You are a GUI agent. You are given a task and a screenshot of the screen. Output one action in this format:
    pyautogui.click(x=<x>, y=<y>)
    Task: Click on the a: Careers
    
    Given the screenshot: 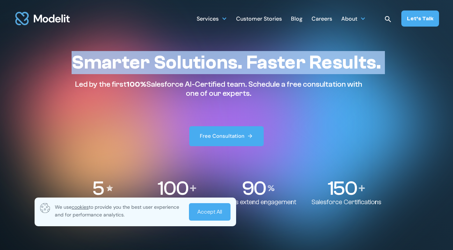 What is the action you would take?
    pyautogui.click(x=322, y=18)
    